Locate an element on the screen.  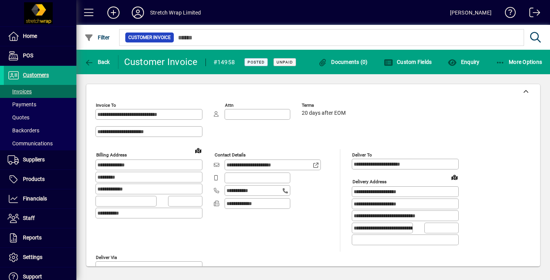
a: Invoices is located at coordinates (40, 91).